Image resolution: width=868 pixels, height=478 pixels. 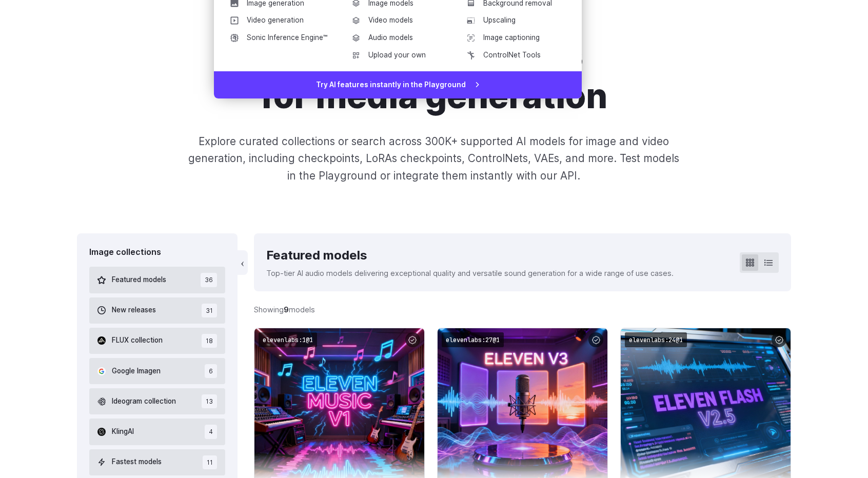 I want to click on span: 36, so click(x=209, y=280).